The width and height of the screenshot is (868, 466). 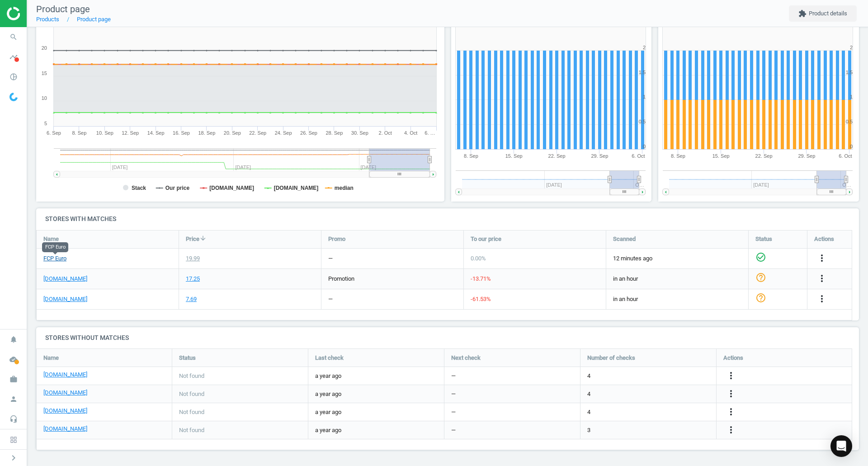 I want to click on tspan: Stack, so click(x=139, y=188).